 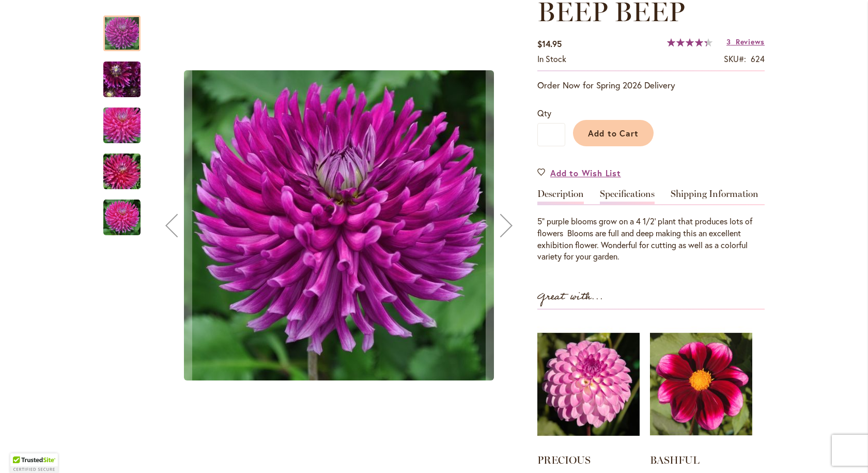 I want to click on a: Specifications, so click(x=628, y=197).